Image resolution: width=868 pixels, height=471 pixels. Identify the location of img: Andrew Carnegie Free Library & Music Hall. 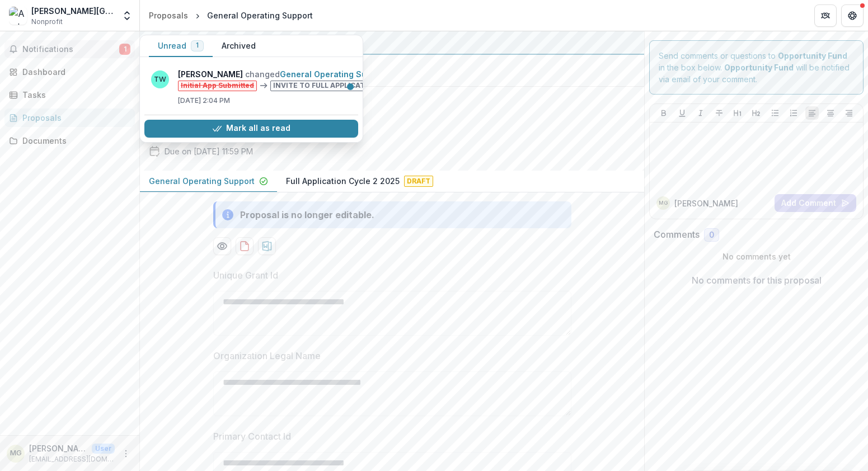
(18, 16).